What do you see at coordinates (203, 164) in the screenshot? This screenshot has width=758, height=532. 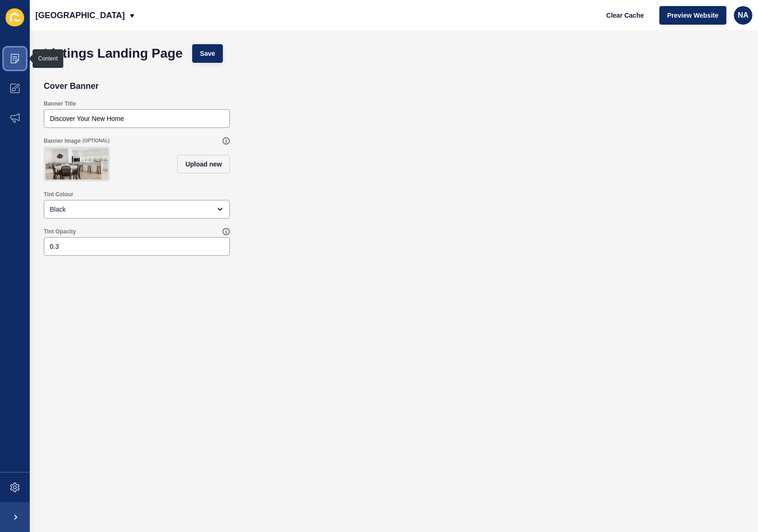 I see `button: Upload new` at bounding box center [203, 164].